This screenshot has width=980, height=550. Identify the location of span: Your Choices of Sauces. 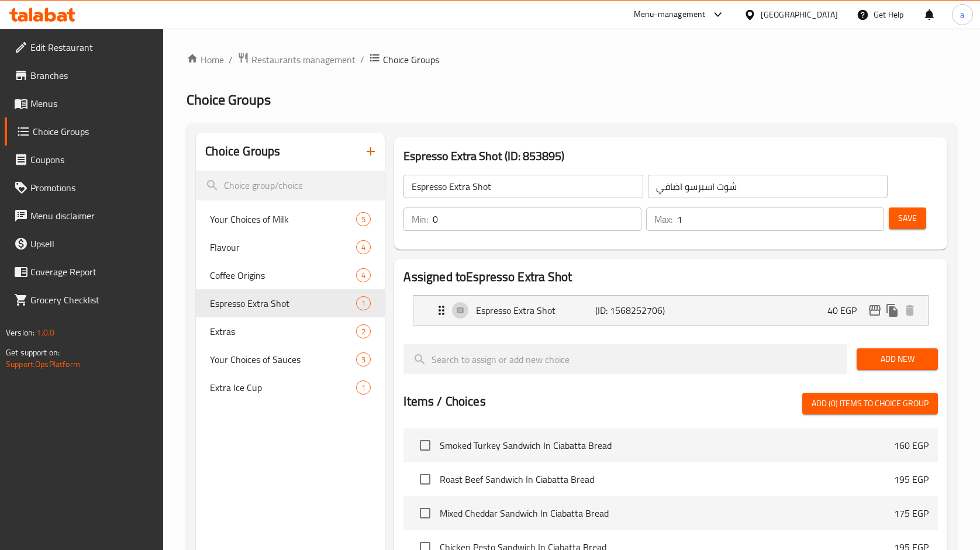
(283, 359).